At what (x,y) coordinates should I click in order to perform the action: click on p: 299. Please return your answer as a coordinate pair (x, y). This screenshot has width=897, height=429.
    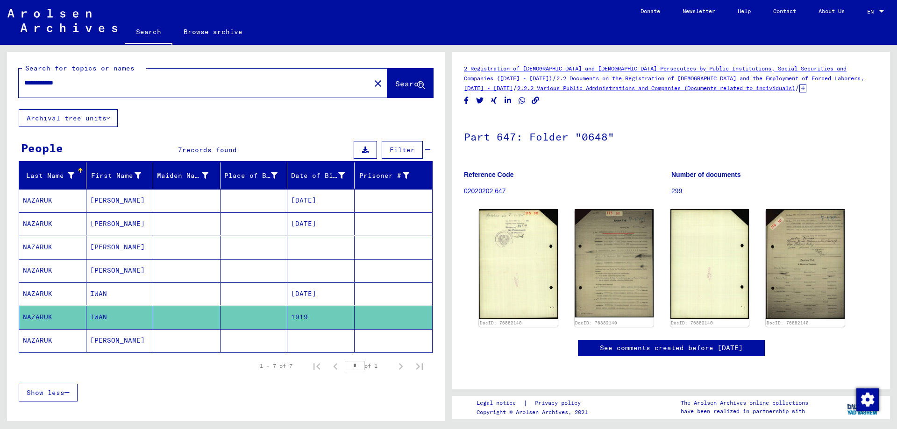
    Looking at the image, I should click on (775, 191).